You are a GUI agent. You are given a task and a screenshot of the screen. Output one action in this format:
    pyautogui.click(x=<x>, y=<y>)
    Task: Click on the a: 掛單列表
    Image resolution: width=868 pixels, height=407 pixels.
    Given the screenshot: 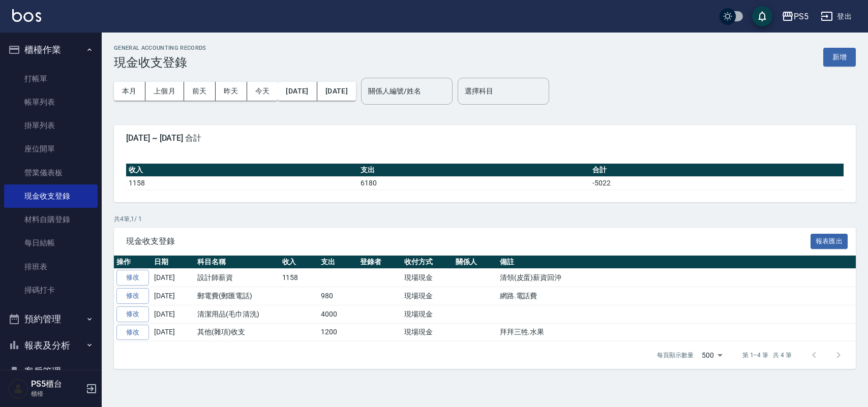 What is the action you would take?
    pyautogui.click(x=51, y=125)
    